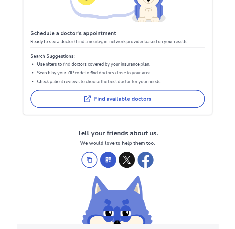  Describe the element at coordinates (117, 143) in the screenshot. I see `p: We would love to help them too.` at that location.